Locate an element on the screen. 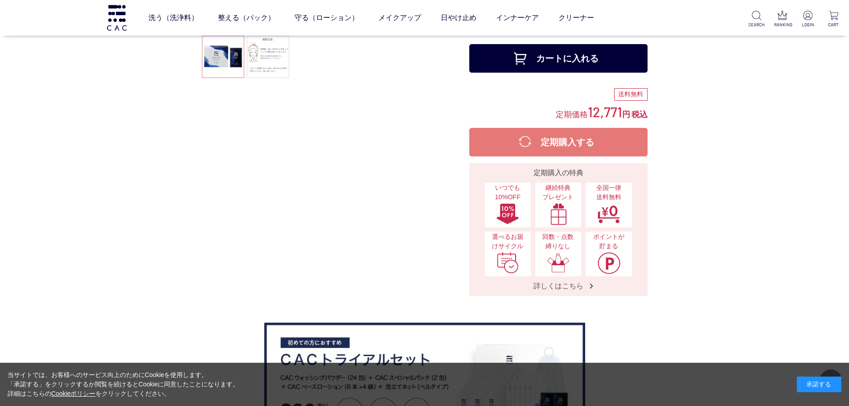 This screenshot has width=849, height=406. img: いつでも10%OFF is located at coordinates (507, 214).